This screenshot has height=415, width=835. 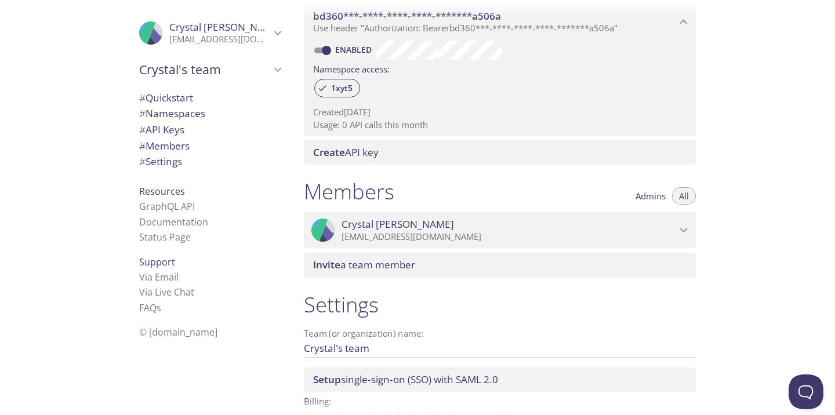 What do you see at coordinates (210, 146) in the screenshot?
I see `div: Members` at bounding box center [210, 146].